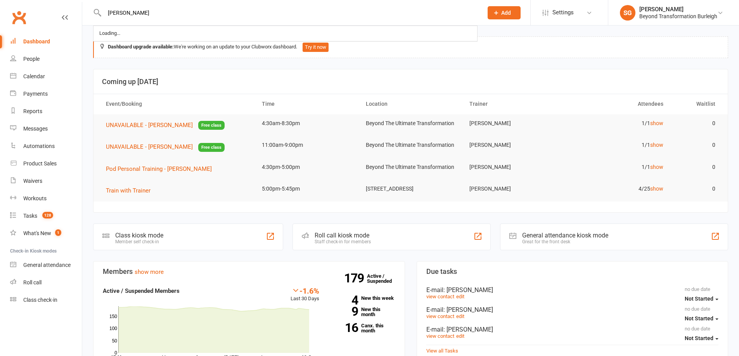  What do you see at coordinates (33, 111) in the screenshot?
I see `div: Reports` at bounding box center [33, 111].